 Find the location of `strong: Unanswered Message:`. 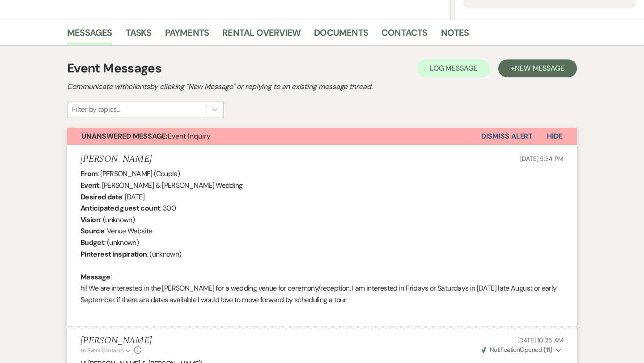

strong: Unanswered Message: is located at coordinates (124, 136).